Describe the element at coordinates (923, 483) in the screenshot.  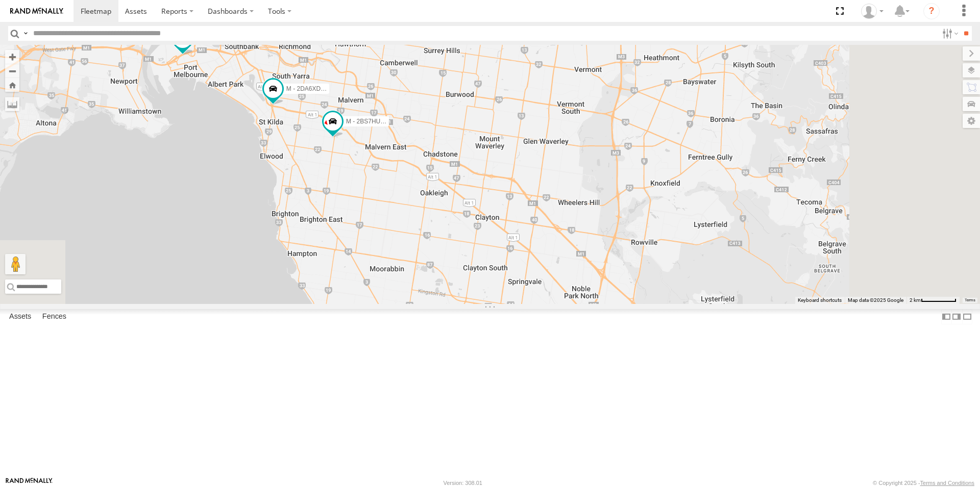
I see `div: © Copyright 2025 -` at that location.